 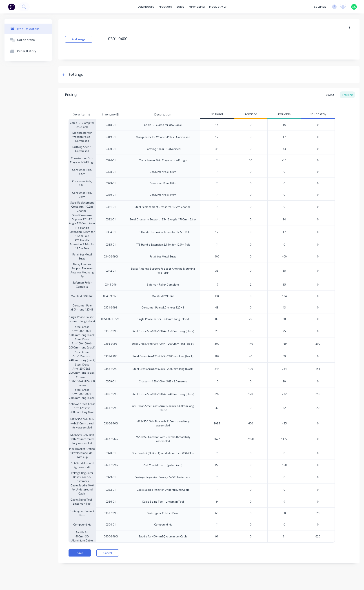 I want to click on div: Saddle for 400mmSQ Aluminium Cable, so click(x=163, y=537).